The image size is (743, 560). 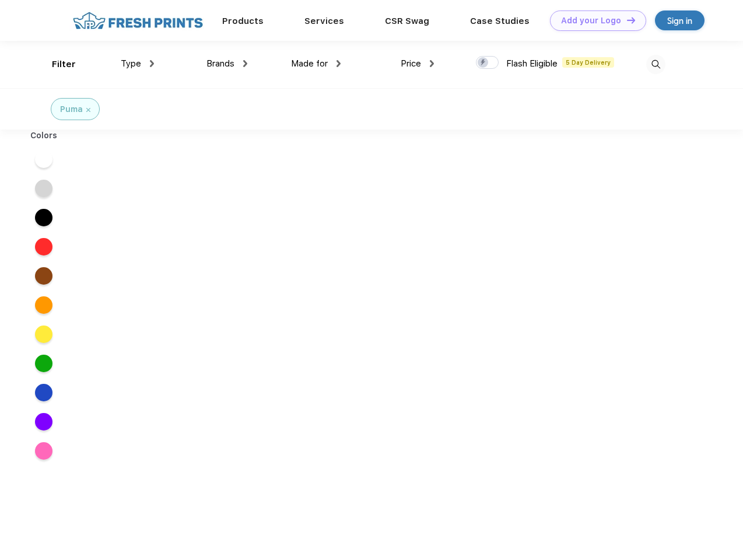 I want to click on img: filter_cancel.svg, so click(x=88, y=110).